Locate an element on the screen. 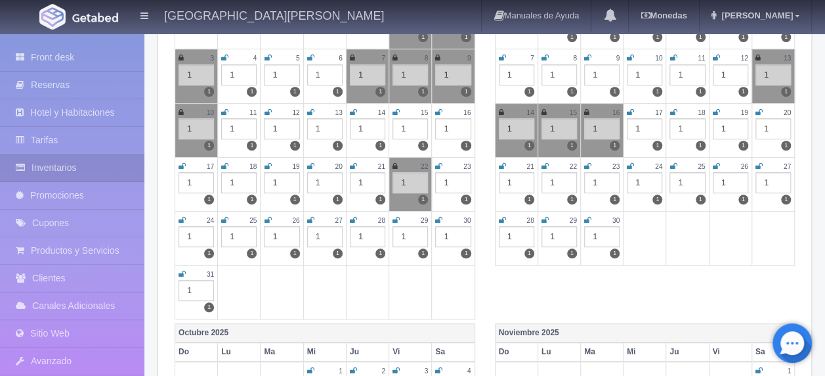 The image size is (825, 376). small: 12 is located at coordinates (295, 112).